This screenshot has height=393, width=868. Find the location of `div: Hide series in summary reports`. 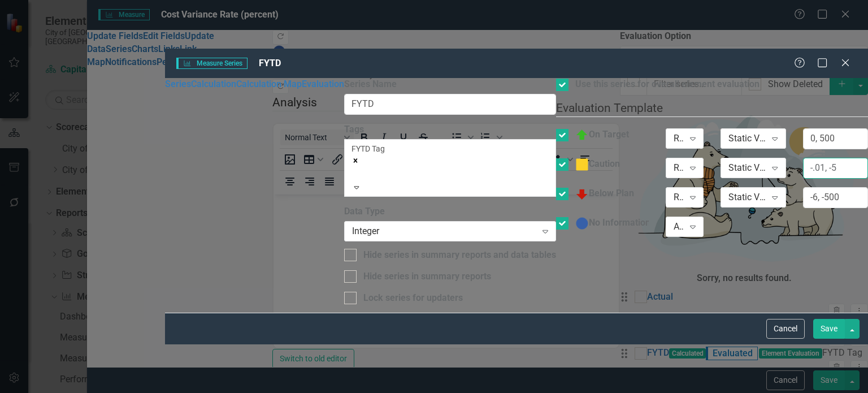

div: Hide series in summary reports is located at coordinates (427, 276).